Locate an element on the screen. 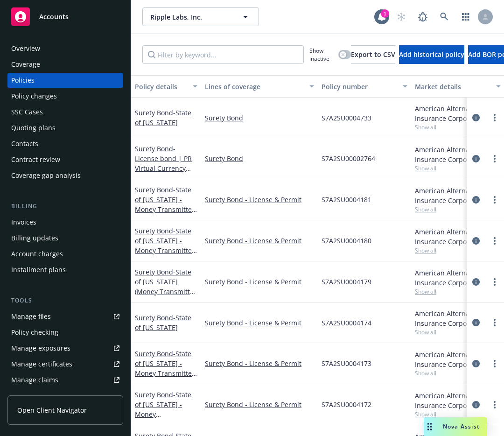 The width and height of the screenshot is (504, 436). div: Invoices is located at coordinates (24, 222).